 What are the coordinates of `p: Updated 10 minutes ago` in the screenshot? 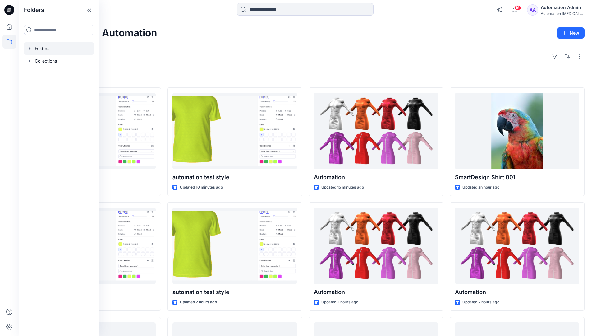 It's located at (201, 187).